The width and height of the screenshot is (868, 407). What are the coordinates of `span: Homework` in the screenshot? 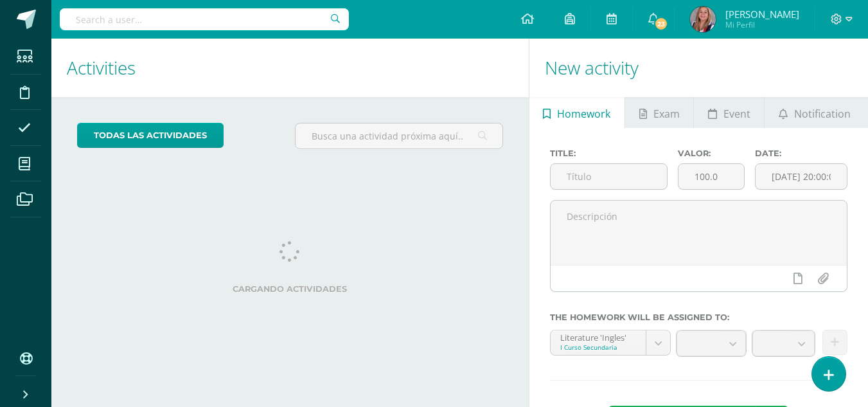 It's located at (583, 114).